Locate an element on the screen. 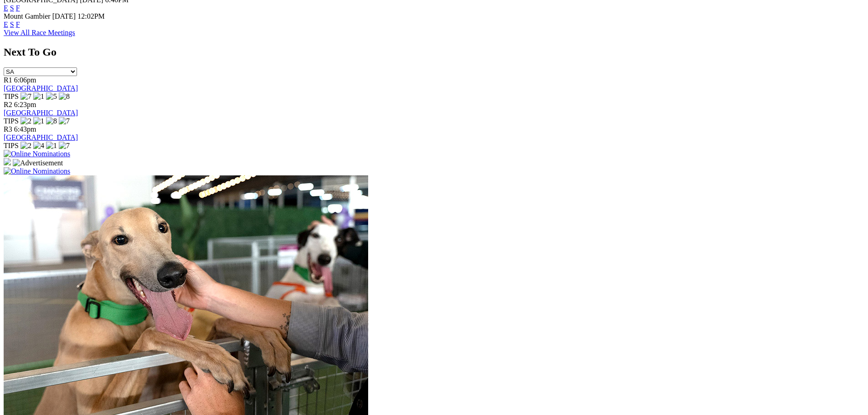 The image size is (868, 415). span: R3 is located at coordinates (8, 129).